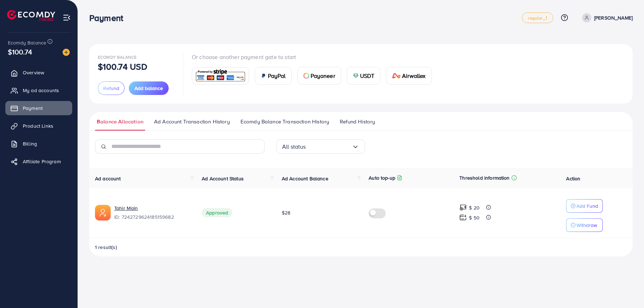 The image size is (644, 308). What do you see at coordinates (106, 247) in the screenshot?
I see `span: 1 result(s)` at bounding box center [106, 247].